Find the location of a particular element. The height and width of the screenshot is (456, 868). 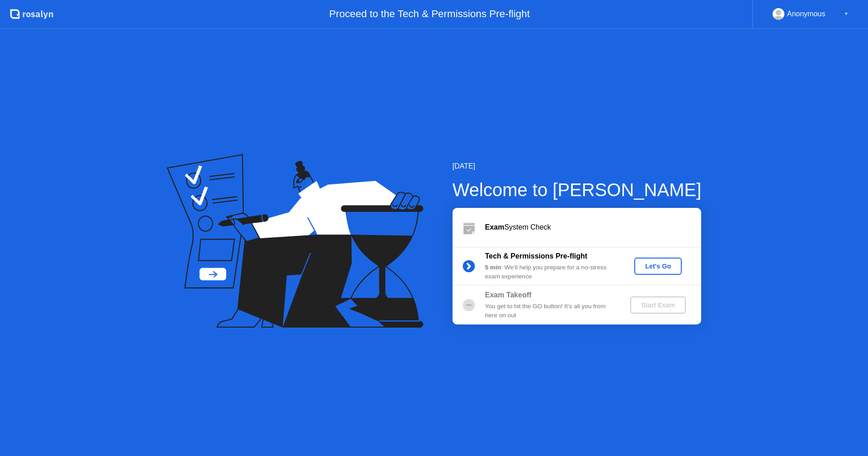

div: Let's Go is located at coordinates (658, 266).